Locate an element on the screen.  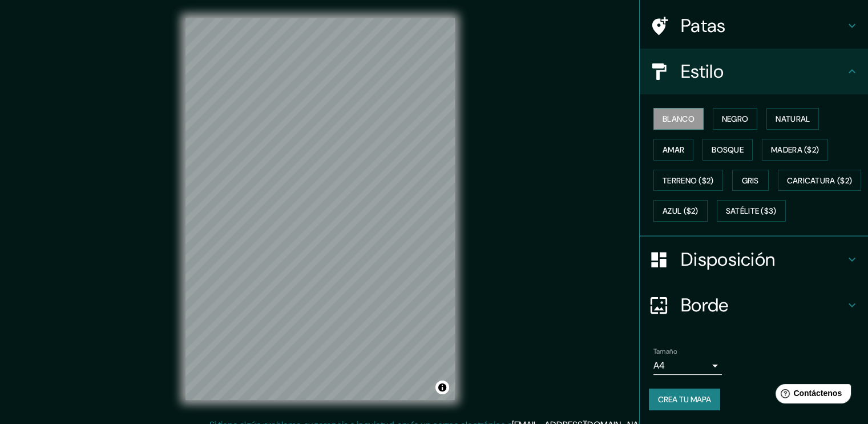
font: Madera ($2) is located at coordinates (795, 150).